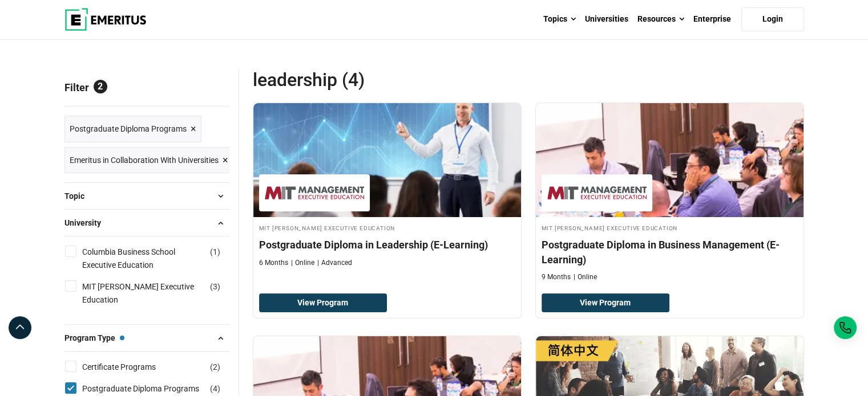 This screenshot has height=396, width=868. Describe the element at coordinates (211, 89) in the screenshot. I see `a: Reset all` at that location.